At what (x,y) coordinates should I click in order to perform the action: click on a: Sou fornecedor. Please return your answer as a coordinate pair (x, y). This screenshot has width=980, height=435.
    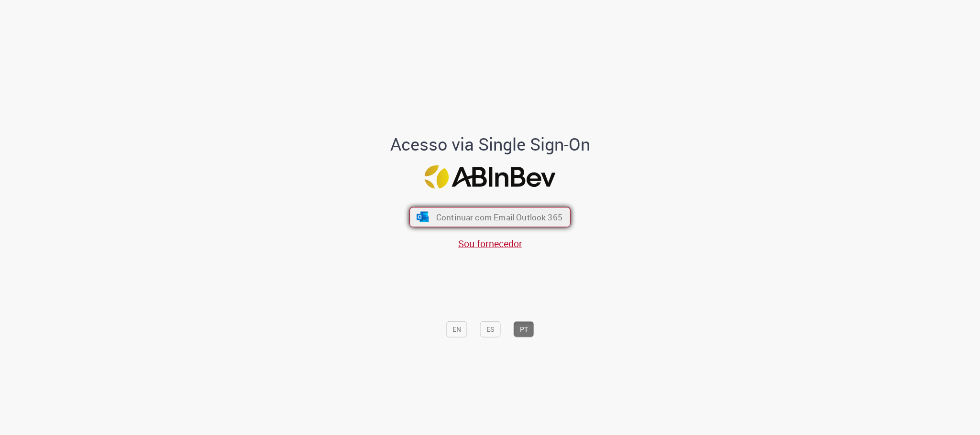
    Looking at the image, I should click on (490, 243).